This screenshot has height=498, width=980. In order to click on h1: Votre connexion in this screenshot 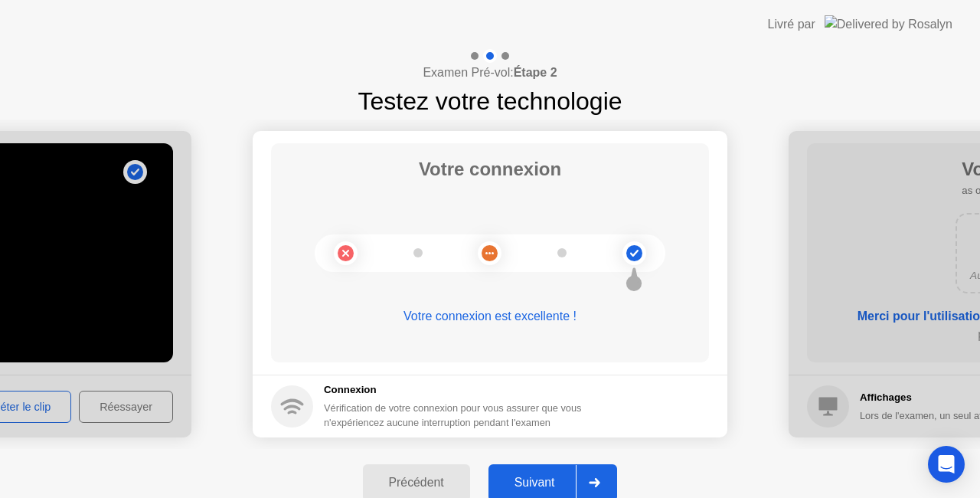, I will do `click(490, 169)`.